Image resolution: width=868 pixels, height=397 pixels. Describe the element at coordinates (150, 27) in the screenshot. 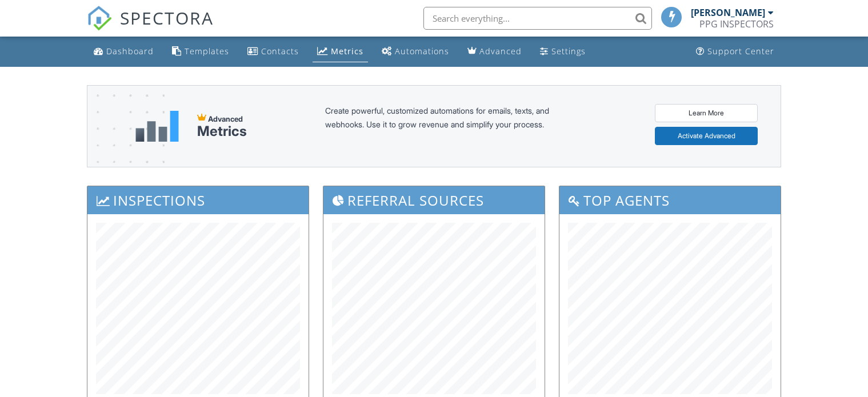

I see `a: SPECTORA` at that location.